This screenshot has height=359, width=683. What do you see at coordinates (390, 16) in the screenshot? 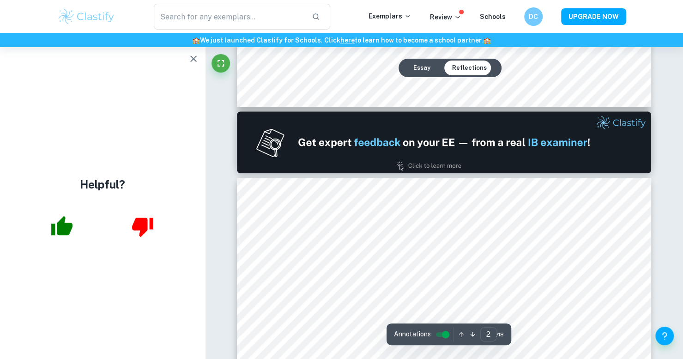
I see `p: Exemplars` at bounding box center [390, 16].